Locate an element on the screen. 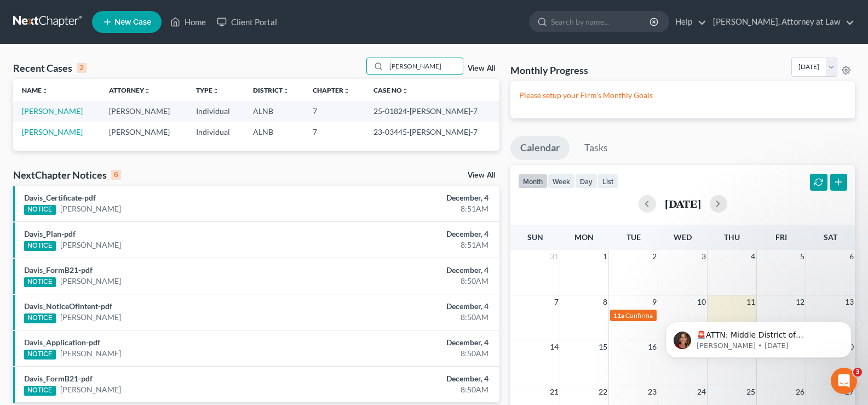  a: Davis_NoticeOfIntent-pdf is located at coordinates (68, 306).